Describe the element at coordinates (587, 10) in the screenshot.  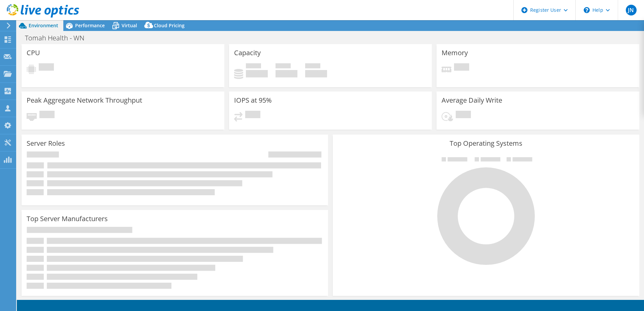
I see `svg: \n` at that location.